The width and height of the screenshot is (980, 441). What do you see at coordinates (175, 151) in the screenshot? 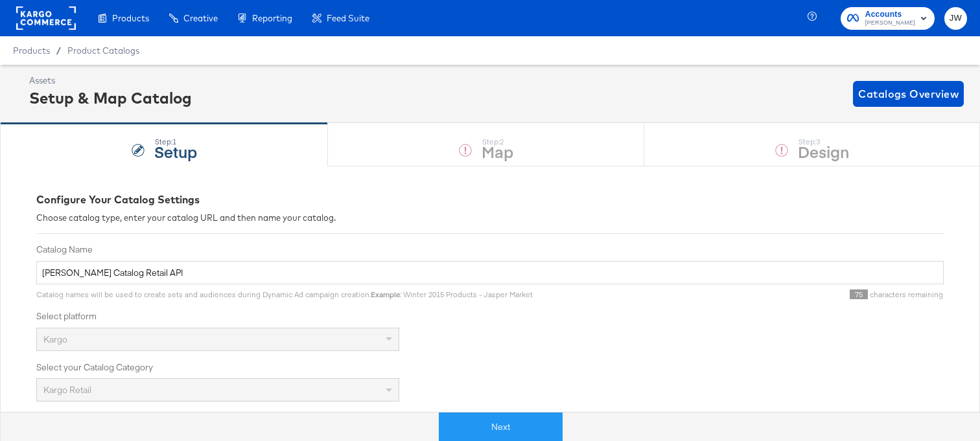
I see `strong: Setup` at bounding box center [175, 151].